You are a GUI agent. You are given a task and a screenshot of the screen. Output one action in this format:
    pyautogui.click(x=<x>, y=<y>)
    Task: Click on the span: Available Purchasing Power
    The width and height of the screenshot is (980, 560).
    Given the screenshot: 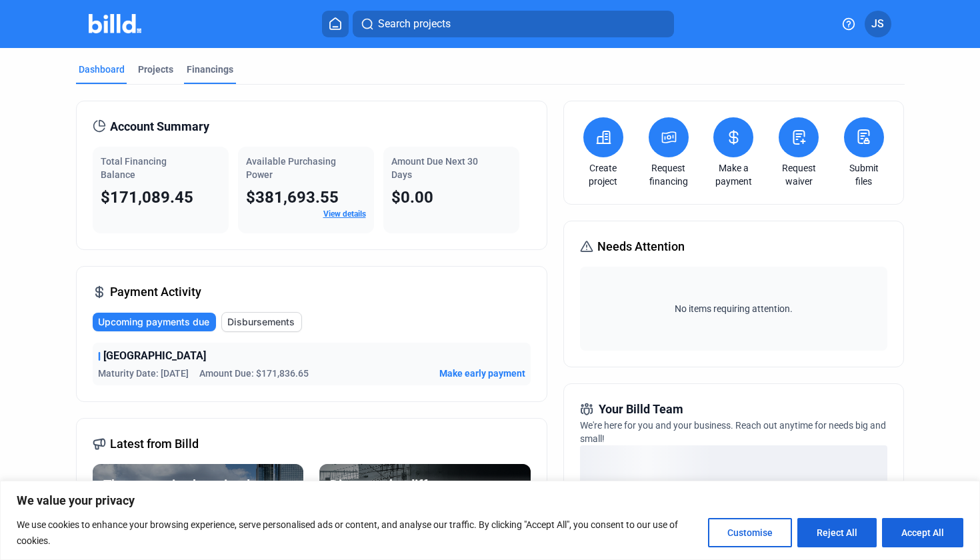 What is the action you would take?
    pyautogui.click(x=291, y=168)
    